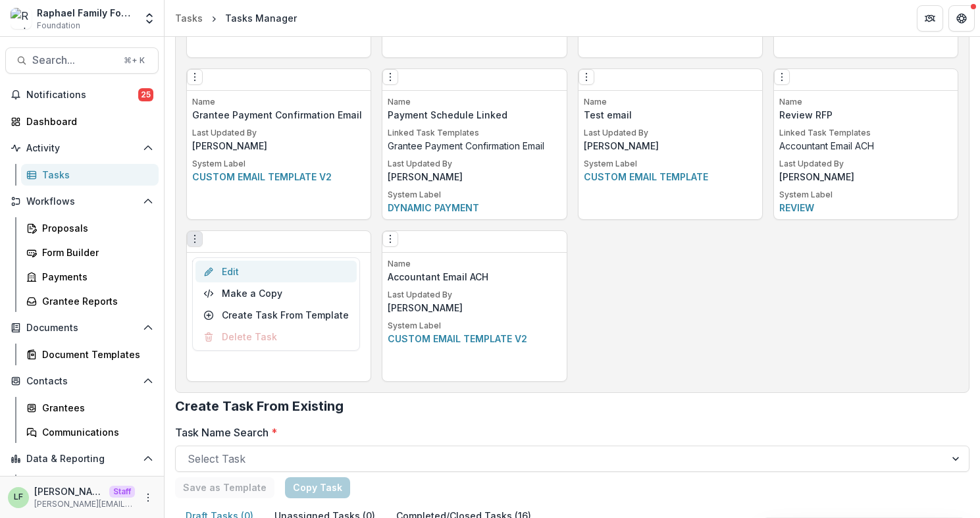  I want to click on div: Raphael Family Foundation, so click(86, 12).